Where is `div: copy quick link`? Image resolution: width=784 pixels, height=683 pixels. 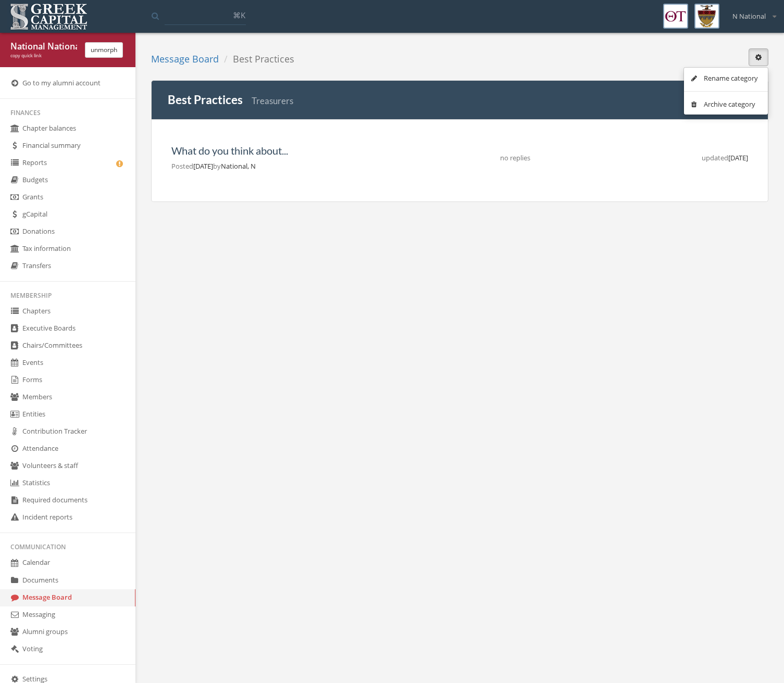
div: copy quick link is located at coordinates (44, 56).